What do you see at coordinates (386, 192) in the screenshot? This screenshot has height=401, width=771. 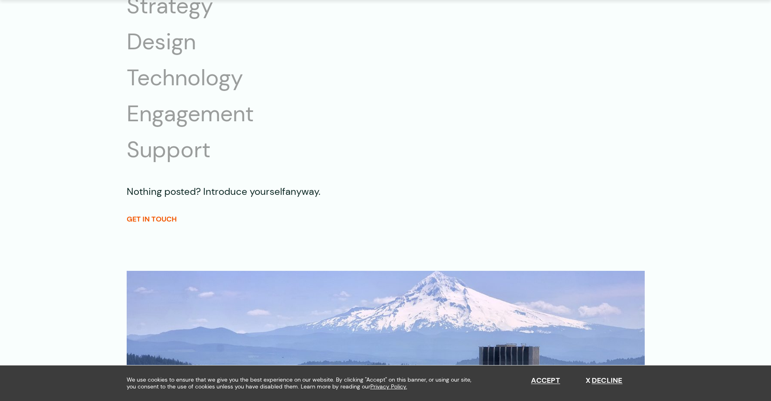 I see `p: anyway.` at bounding box center [386, 192].